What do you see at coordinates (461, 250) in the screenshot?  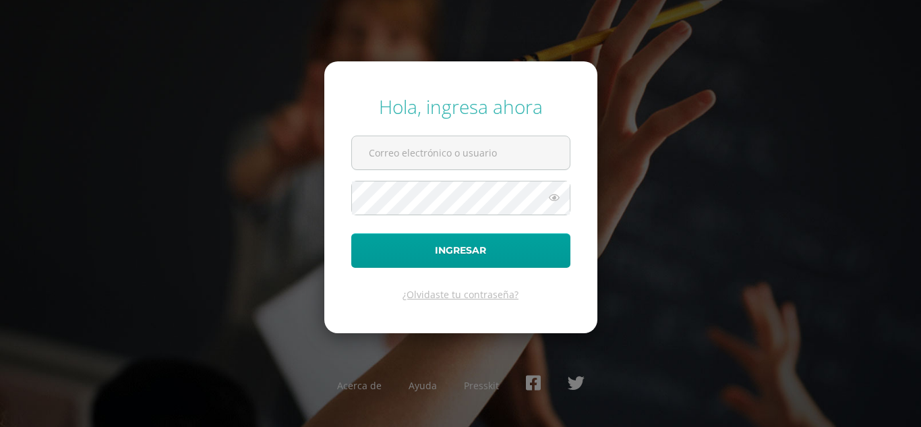 I see `button: Ingresar` at bounding box center [461, 250].